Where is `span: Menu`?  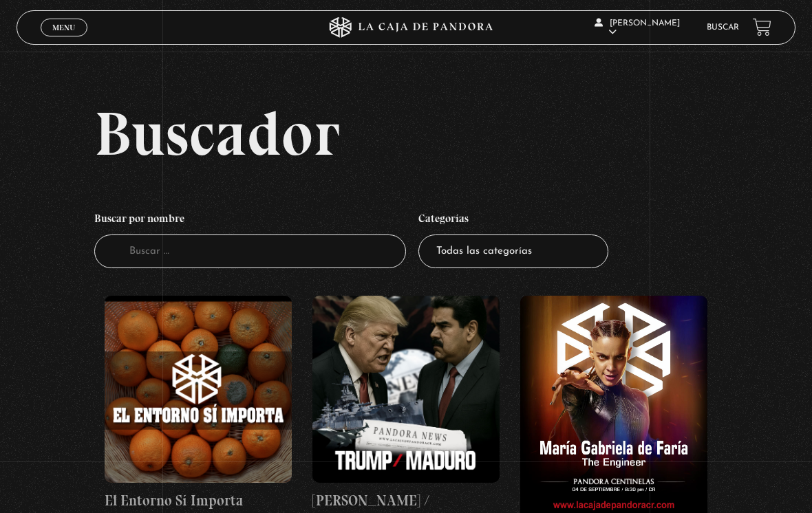 span: Menu is located at coordinates (63, 28).